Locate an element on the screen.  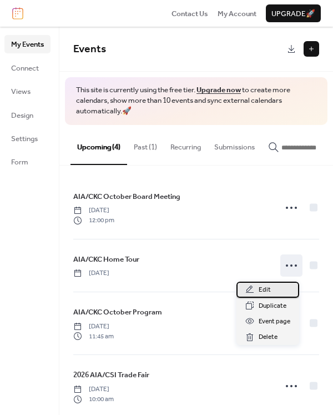
a: Design is located at coordinates (27, 115).